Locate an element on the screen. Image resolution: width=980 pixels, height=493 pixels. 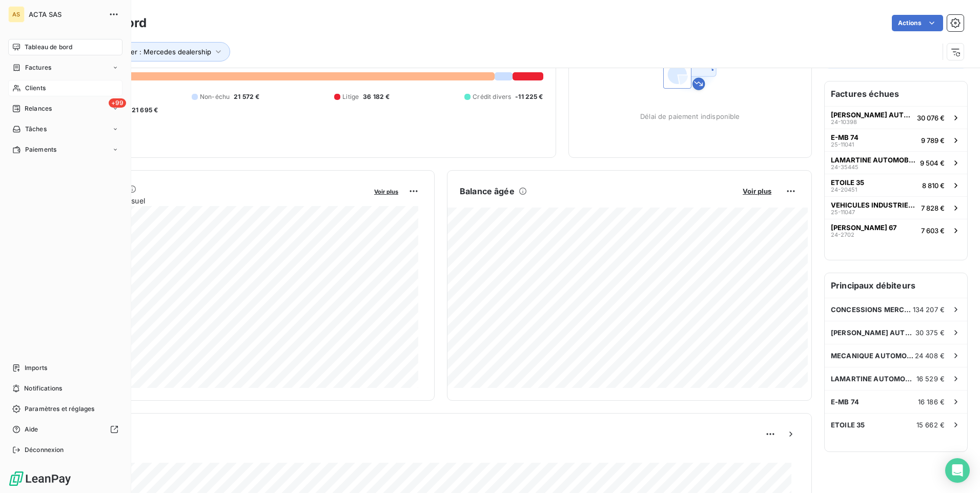
span: 7 603 € is located at coordinates (933, 231).